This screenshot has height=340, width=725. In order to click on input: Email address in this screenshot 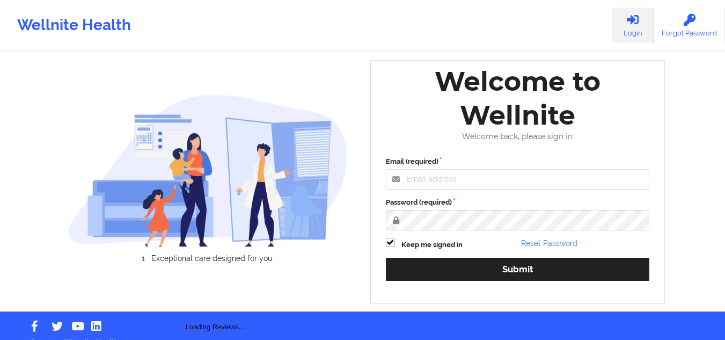, I will do `click(518, 179)`.